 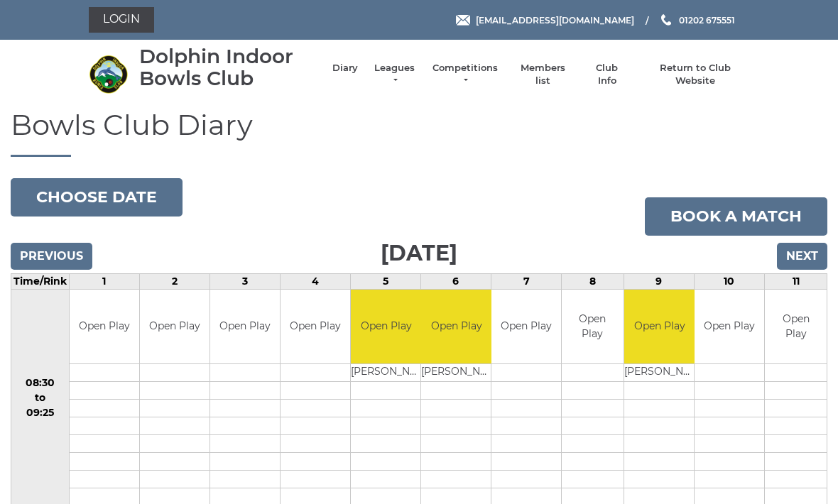 What do you see at coordinates (108, 73) in the screenshot?
I see `img: Dolphin Indoor Bowls Club` at bounding box center [108, 73].